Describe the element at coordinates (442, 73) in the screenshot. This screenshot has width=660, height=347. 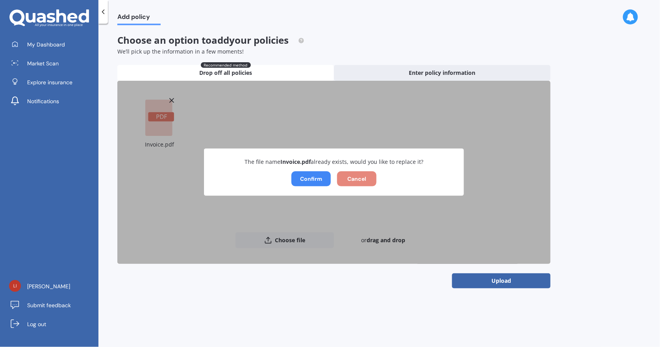
I see `span: Enter policy information` at that location.